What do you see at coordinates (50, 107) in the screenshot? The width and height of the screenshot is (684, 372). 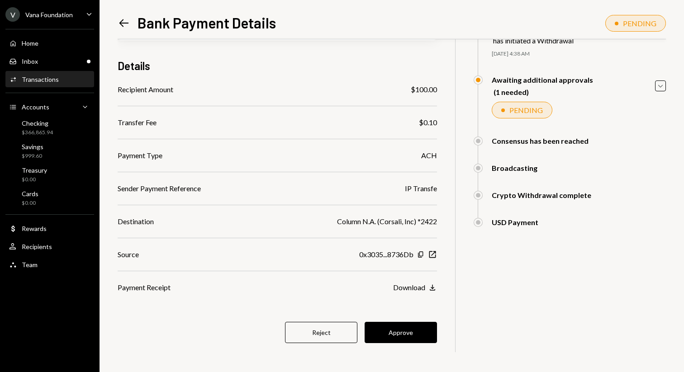 I see `a: Accounts` at bounding box center [50, 107].